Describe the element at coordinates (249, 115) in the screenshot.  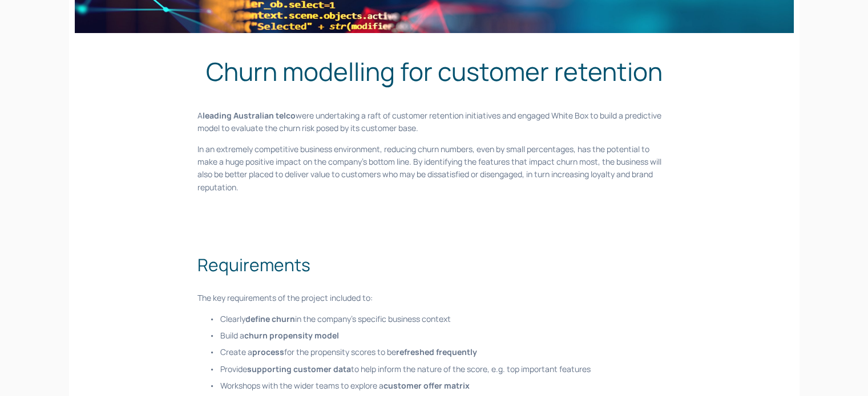
I see `strong: leading Australian telco` at that location.